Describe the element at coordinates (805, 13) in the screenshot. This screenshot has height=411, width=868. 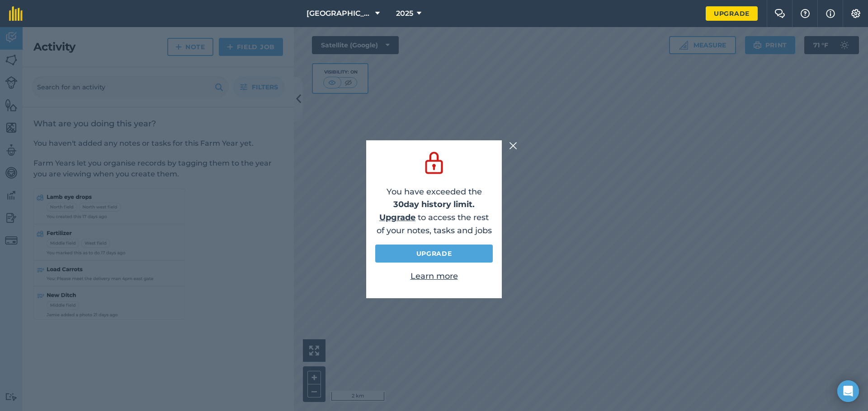
I see `img: A question mark icon` at that location.